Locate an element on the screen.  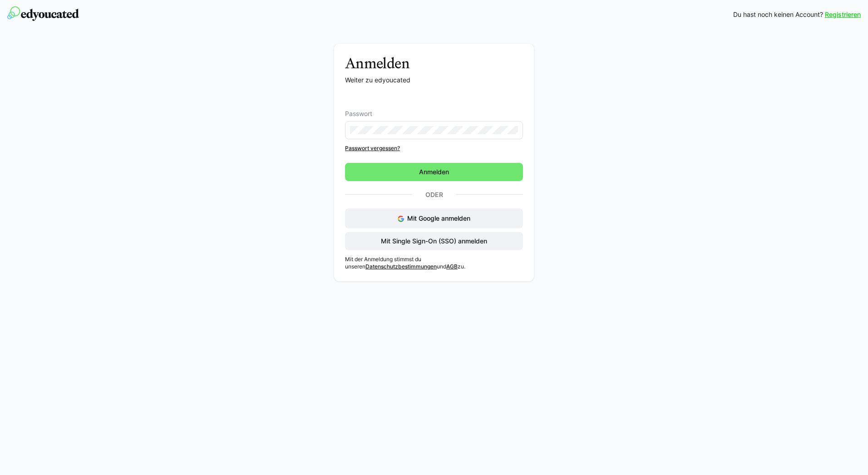
img: edyoucated is located at coordinates (43, 14).